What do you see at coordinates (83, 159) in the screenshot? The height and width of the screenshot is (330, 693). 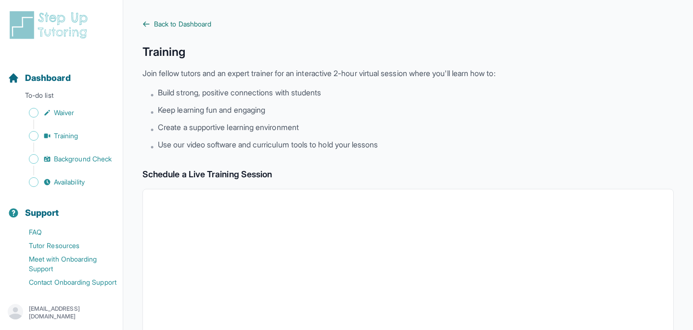 I see `span: Background Check` at bounding box center [83, 159].